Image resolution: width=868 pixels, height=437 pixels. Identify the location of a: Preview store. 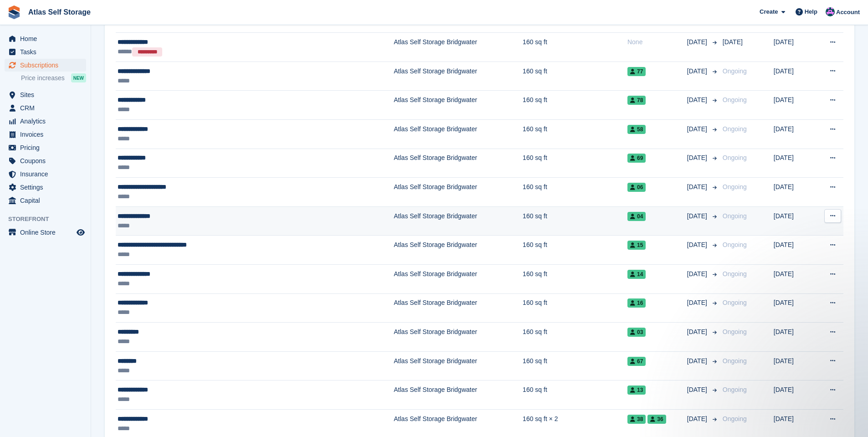
(80, 233).